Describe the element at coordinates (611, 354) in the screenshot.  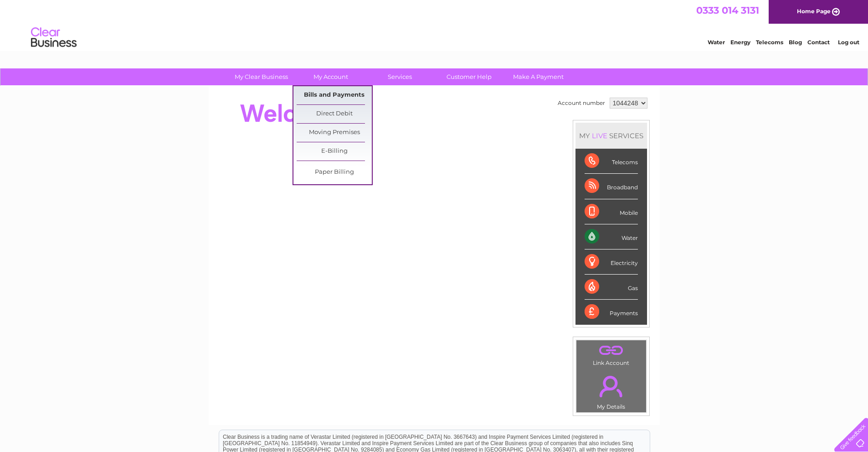
I see `td: Link Account` at that location.